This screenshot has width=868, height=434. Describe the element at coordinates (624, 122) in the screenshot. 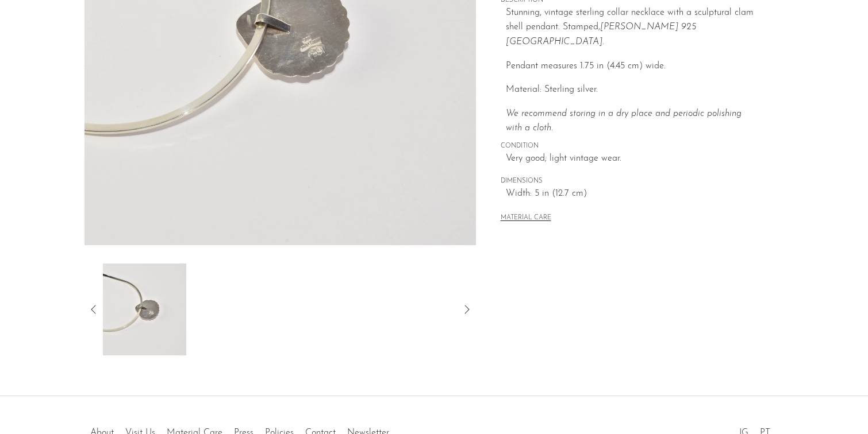

I see `i: We recommend storing in a dry place and periodic polishing with a cloth.` at that location.